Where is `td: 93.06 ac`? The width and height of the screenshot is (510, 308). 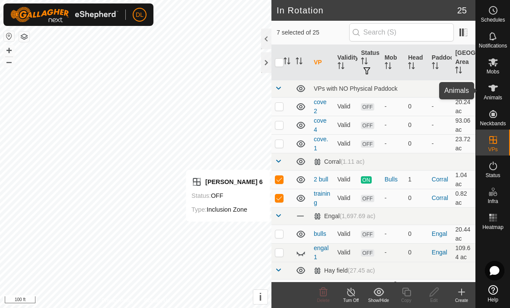
td: 93.06 ac is located at coordinates (464, 125).